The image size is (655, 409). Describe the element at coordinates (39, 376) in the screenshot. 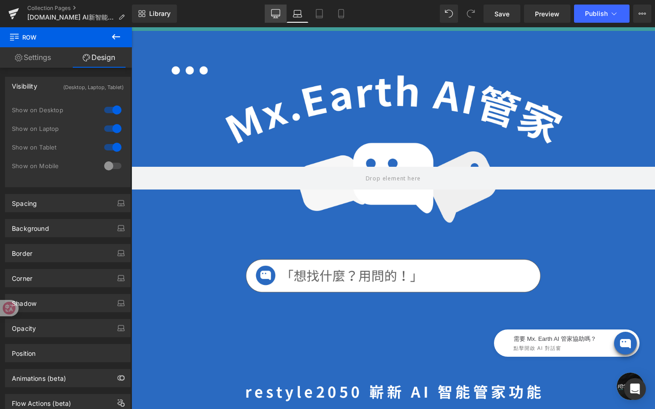

I see `div: Animations (beta)` at that location.